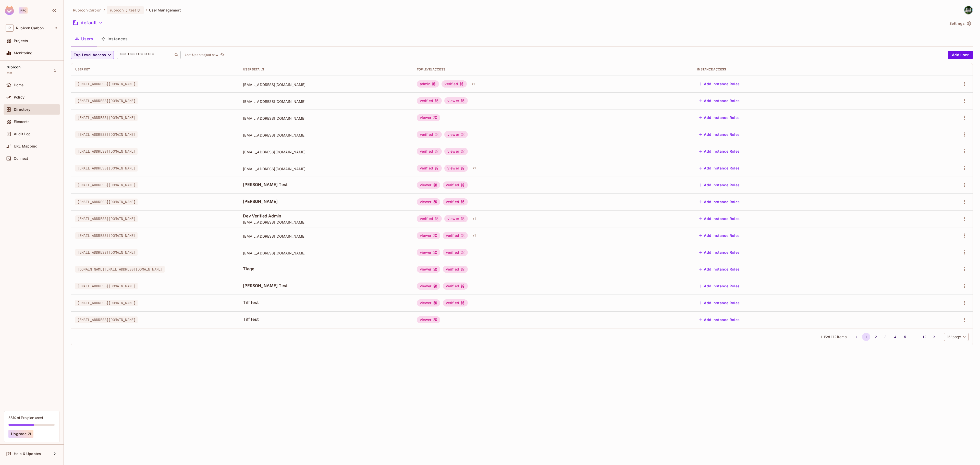 The width and height of the screenshot is (980, 465). I want to click on button: refresh, so click(222, 55).